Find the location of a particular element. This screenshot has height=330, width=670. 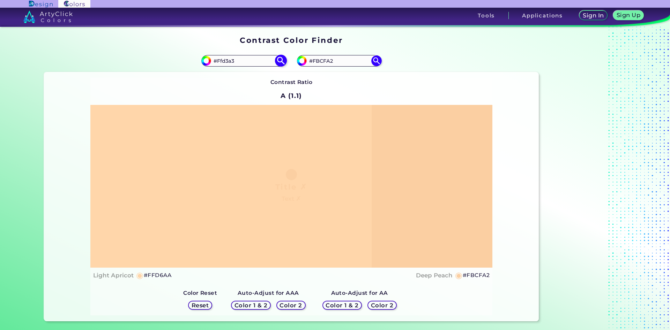

h4: Light Apricot is located at coordinates (113, 276).